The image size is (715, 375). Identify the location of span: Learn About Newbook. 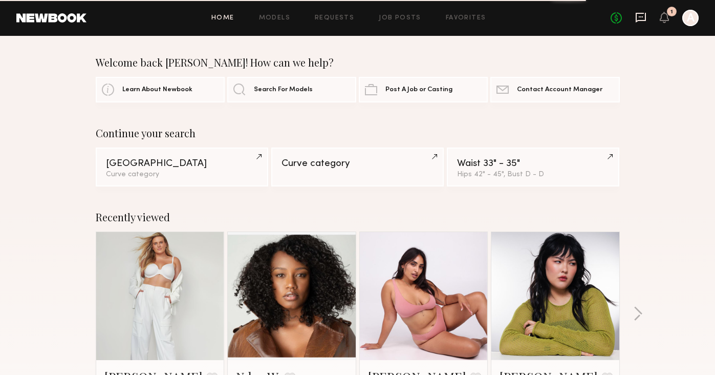
(157, 90).